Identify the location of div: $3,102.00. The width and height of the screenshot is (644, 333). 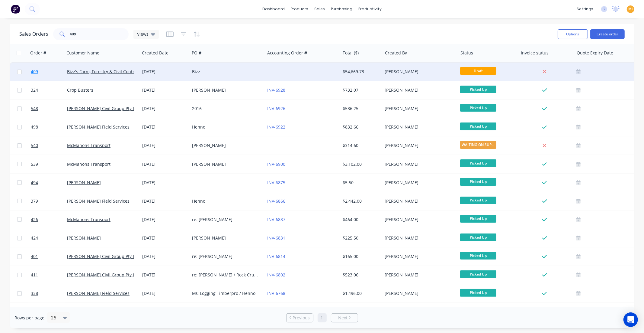
(361, 164).